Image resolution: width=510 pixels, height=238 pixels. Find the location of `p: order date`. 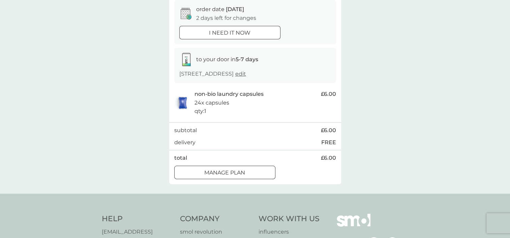

p: order date is located at coordinates (220, 9).